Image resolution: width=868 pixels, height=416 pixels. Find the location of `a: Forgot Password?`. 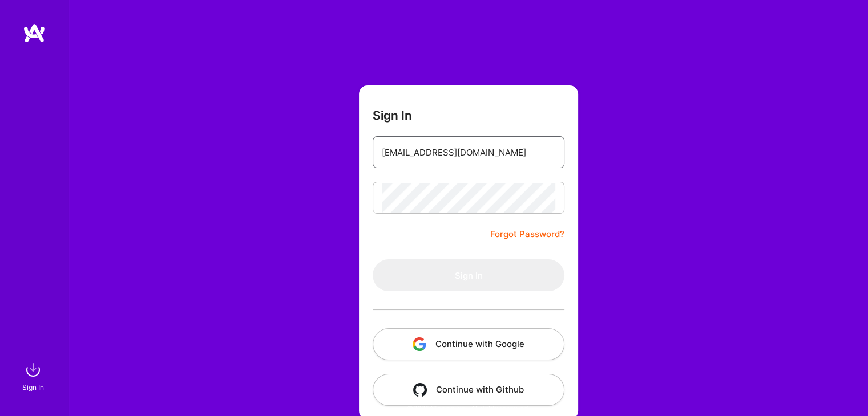

a: Forgot Password? is located at coordinates (528, 234).